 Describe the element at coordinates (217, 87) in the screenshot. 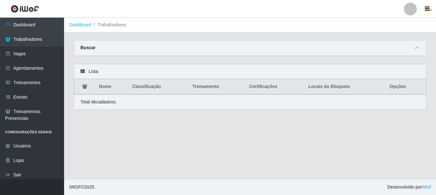

I see `th: Treinamento` at that location.